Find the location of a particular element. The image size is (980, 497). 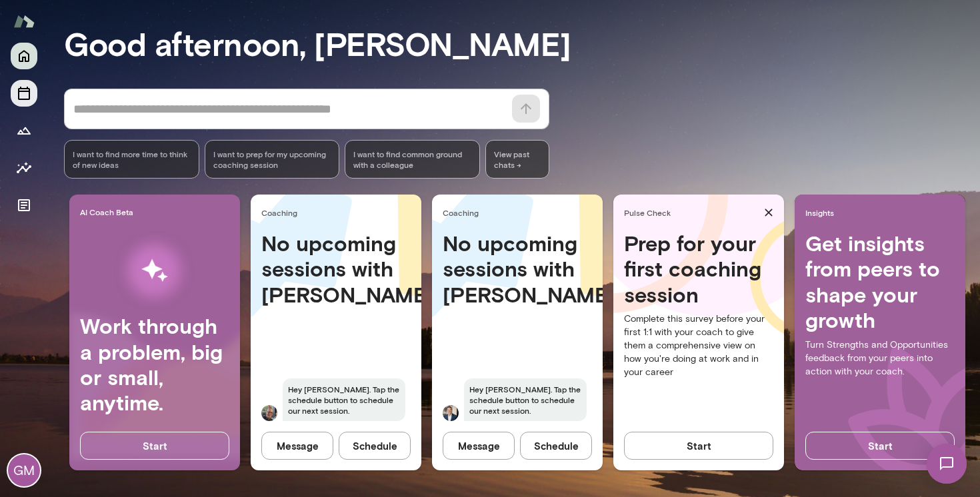

img: Steve Oliver Oliver is located at coordinates (269, 413).